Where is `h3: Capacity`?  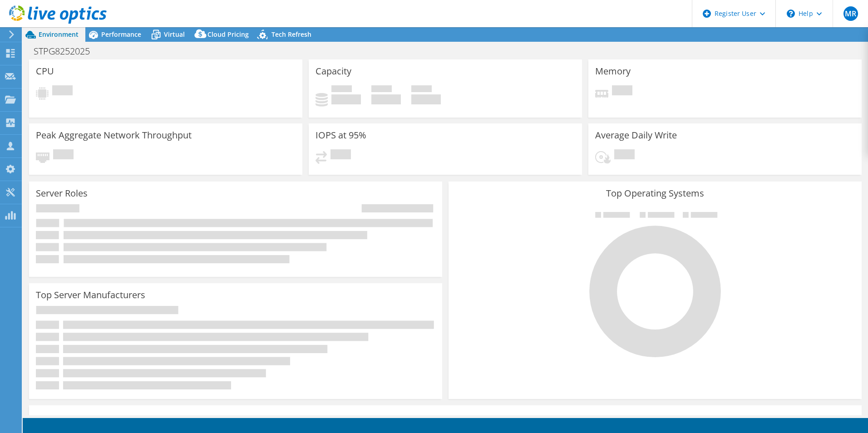
h3: Capacity is located at coordinates (333, 71).